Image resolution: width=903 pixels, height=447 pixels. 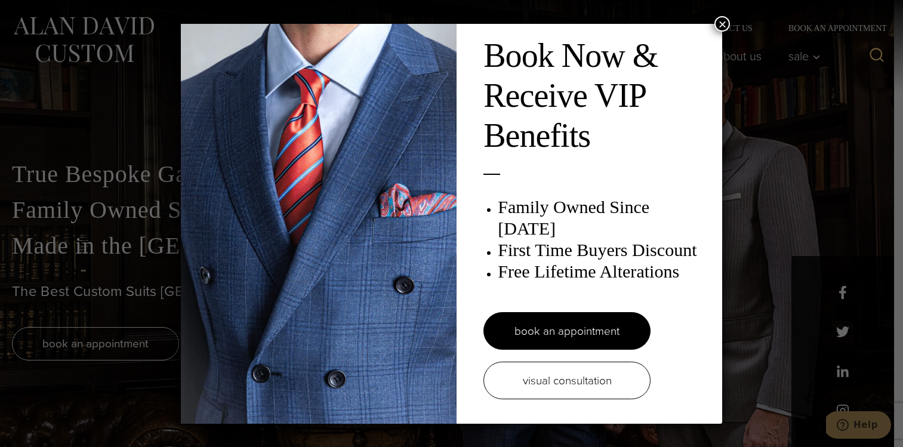 What do you see at coordinates (604, 250) in the screenshot?
I see `h3: First Time Buyers Discount` at bounding box center [604, 250].